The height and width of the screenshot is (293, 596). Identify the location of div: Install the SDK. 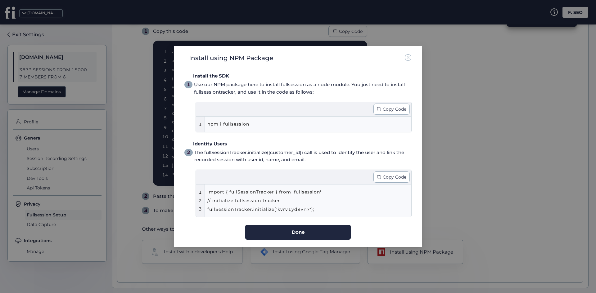
(302, 76).